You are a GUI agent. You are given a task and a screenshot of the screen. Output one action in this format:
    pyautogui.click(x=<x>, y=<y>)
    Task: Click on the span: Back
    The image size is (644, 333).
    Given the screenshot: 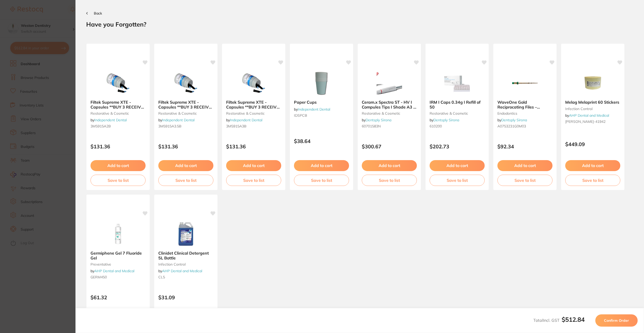 What is the action you would take?
    pyautogui.click(x=98, y=13)
    